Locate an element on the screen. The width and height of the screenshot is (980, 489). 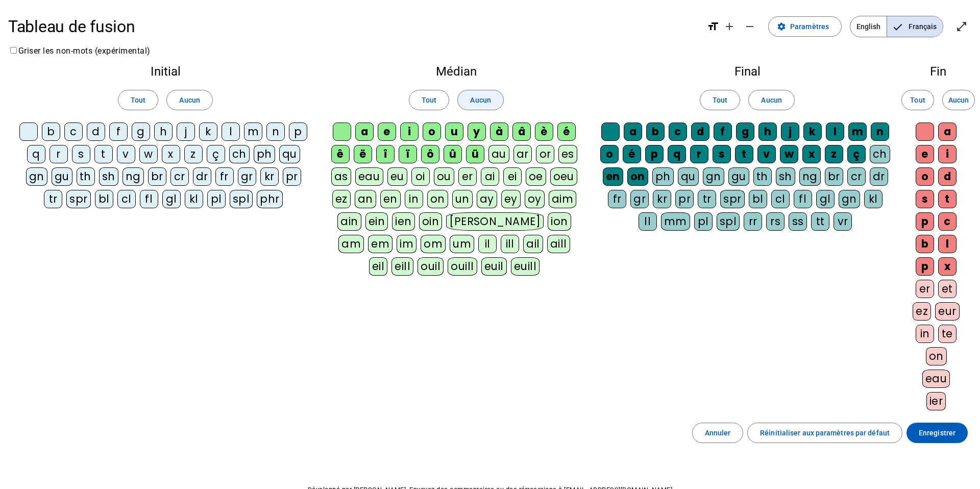
div: phr is located at coordinates (270, 199).